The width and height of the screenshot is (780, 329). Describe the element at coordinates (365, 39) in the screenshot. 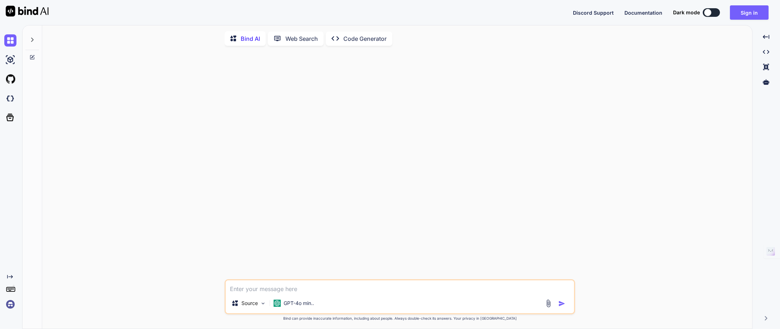

I see `p: Code Generator` at that location.